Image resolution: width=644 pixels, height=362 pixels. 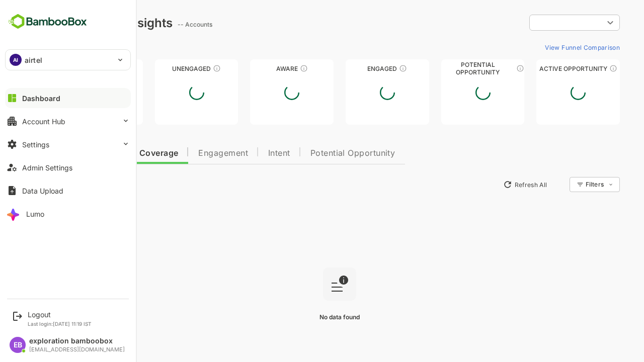 What do you see at coordinates (68, 167) in the screenshot?
I see `button: Admin Settings` at bounding box center [68, 167].